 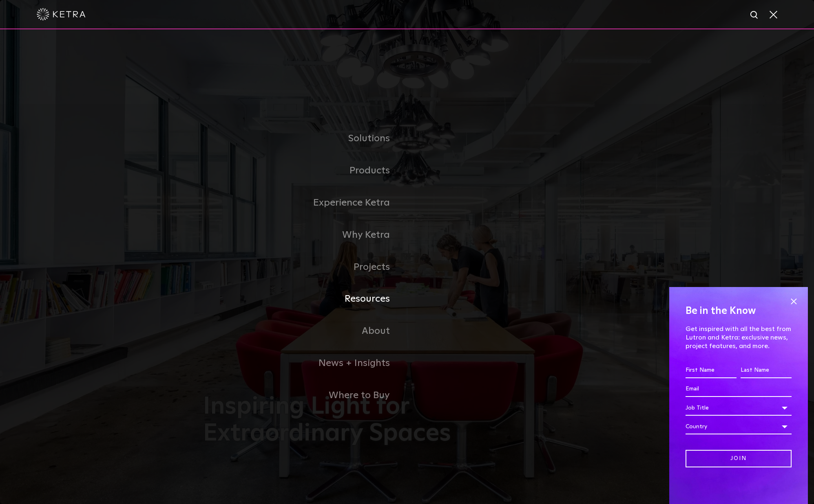 What do you see at coordinates (739, 338) in the screenshot?
I see `p: Get inspired with all the best from Lutron and Ketra: exclusive news, project features, and more.` at bounding box center [739, 338].